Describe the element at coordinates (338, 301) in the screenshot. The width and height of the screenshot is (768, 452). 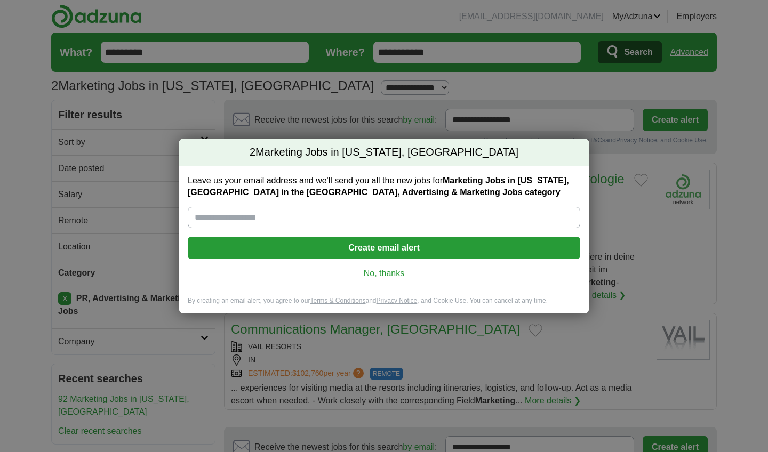
I see `a: Terms & Conditions` at that location.